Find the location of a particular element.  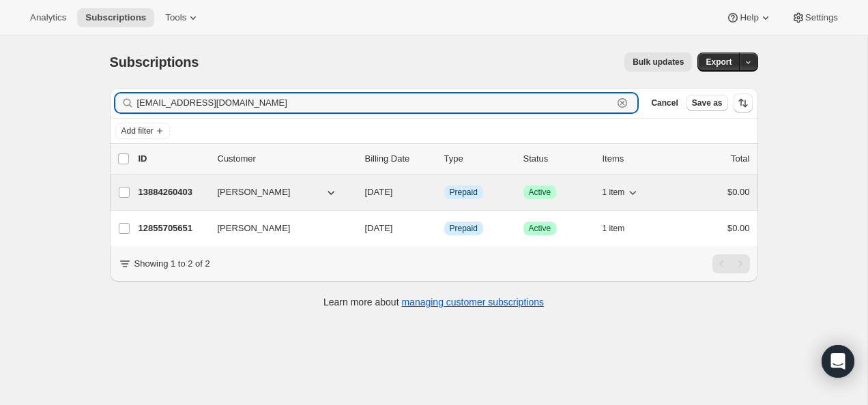

p: Status is located at coordinates (558, 159).